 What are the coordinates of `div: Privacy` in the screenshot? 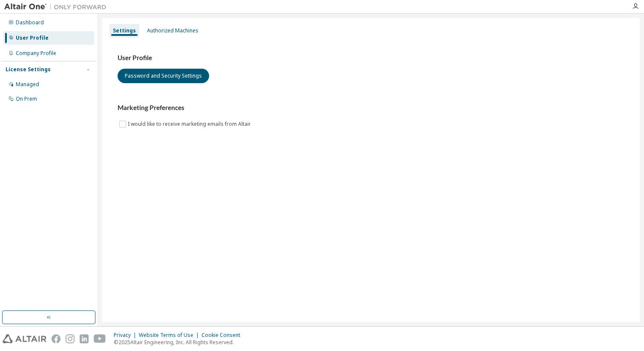 It's located at (126, 335).